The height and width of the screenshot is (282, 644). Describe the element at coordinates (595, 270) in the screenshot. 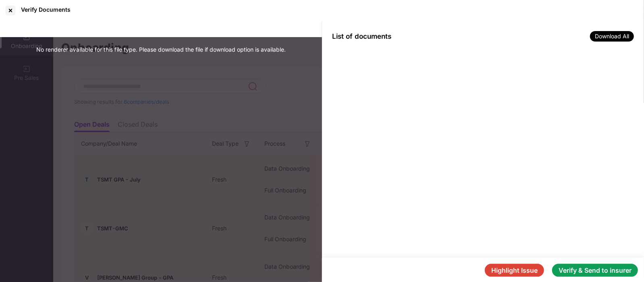

I see `button: Verify & Send to insurer` at that location.